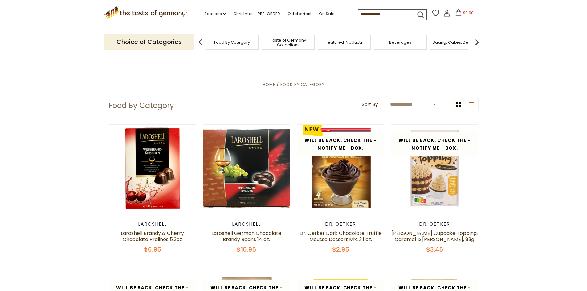  What do you see at coordinates (200, 42) in the screenshot?
I see `img: previous arrow` at bounding box center [200, 42].